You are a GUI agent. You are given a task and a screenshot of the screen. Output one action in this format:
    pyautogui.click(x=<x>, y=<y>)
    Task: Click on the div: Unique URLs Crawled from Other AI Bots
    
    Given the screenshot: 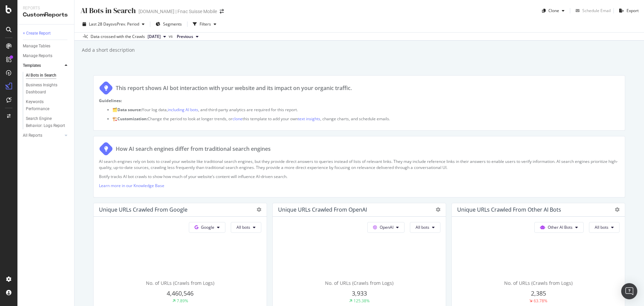 What is the action you would take?
    pyautogui.click(x=509, y=209)
    